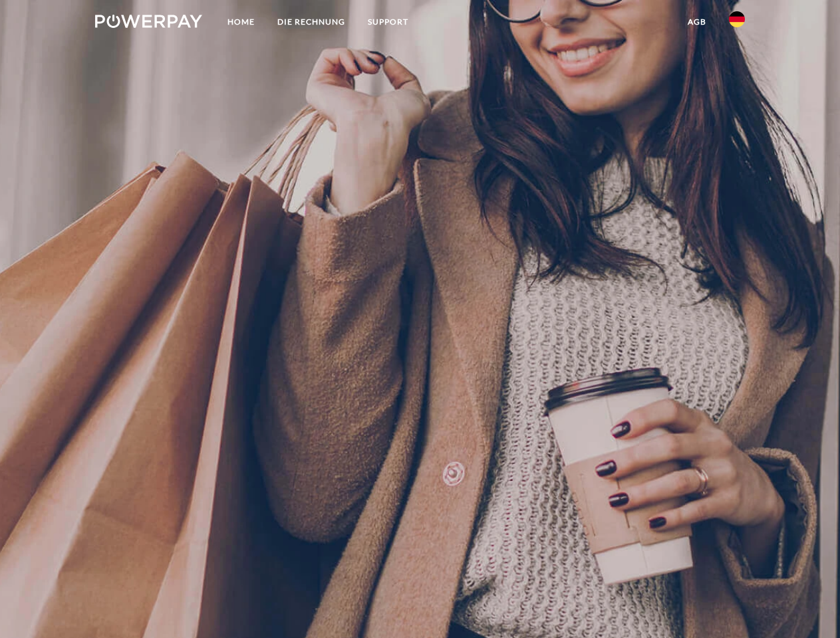 Image resolution: width=840 pixels, height=638 pixels. What do you see at coordinates (148, 21) in the screenshot?
I see `img: logo-powerpay-white.svg` at bounding box center [148, 21].